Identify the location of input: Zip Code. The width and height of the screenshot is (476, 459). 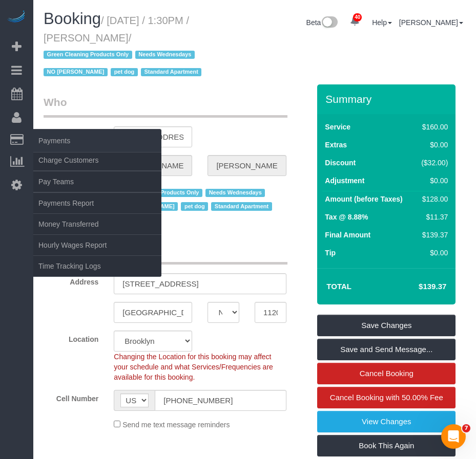
(270, 312).